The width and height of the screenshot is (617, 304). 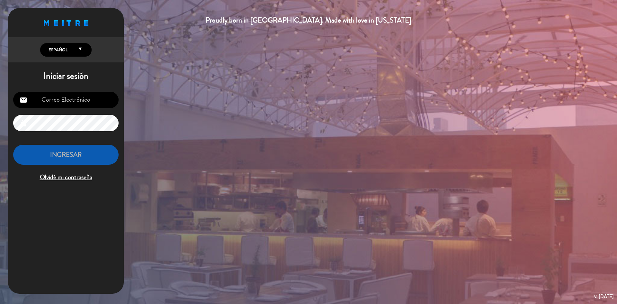 What do you see at coordinates (23, 100) in the screenshot?
I see `i: email` at bounding box center [23, 100].